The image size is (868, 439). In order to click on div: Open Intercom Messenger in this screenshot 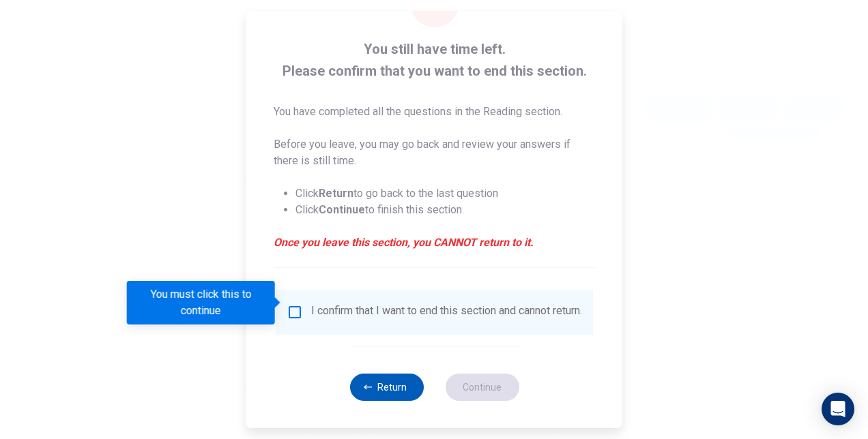, I will do `click(838, 409)`.